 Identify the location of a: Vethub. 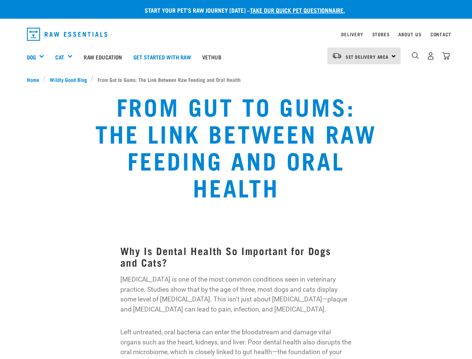
(211, 57).